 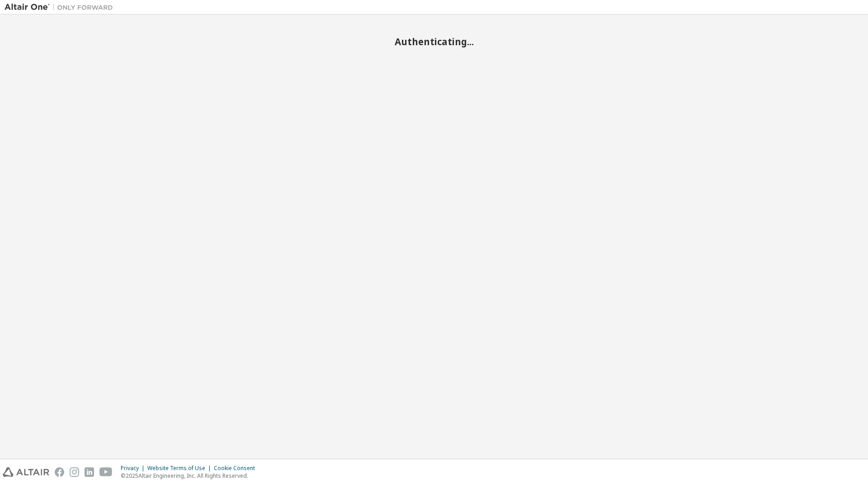 What do you see at coordinates (26, 472) in the screenshot?
I see `img: altair_logo.svg` at bounding box center [26, 472].